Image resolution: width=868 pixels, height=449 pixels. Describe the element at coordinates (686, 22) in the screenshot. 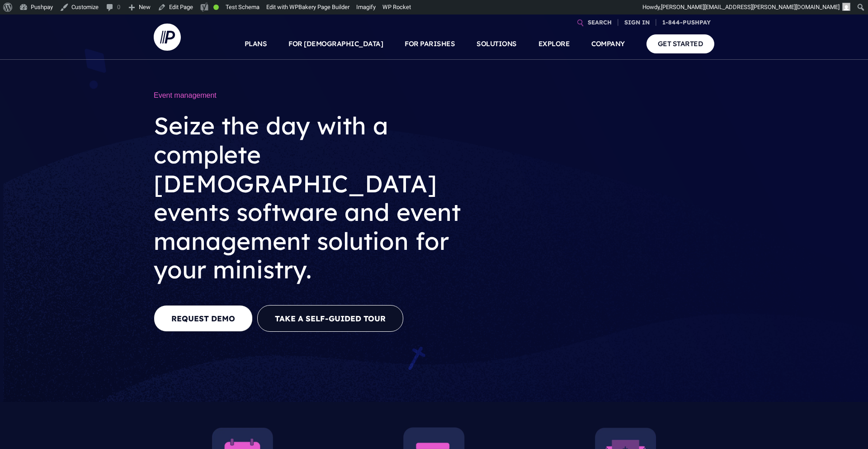

I see `a: 1-844-PUSHPAY` at that location.